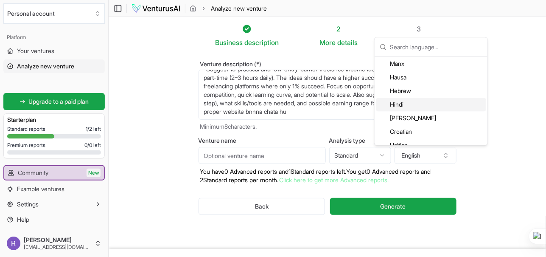 The height and width of the screenshot is (257, 546). I want to click on label: Analysis type, so click(360, 141).